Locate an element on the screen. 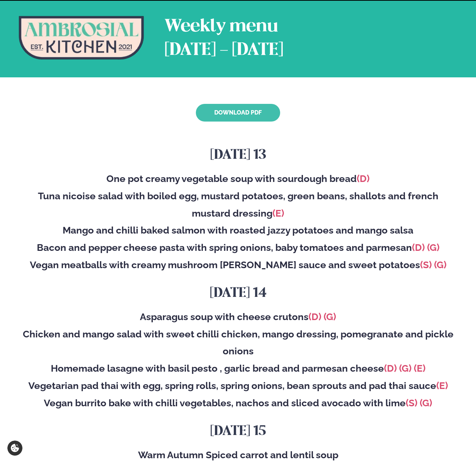 The image size is (476, 463). a: Download PDF is located at coordinates (238, 113).